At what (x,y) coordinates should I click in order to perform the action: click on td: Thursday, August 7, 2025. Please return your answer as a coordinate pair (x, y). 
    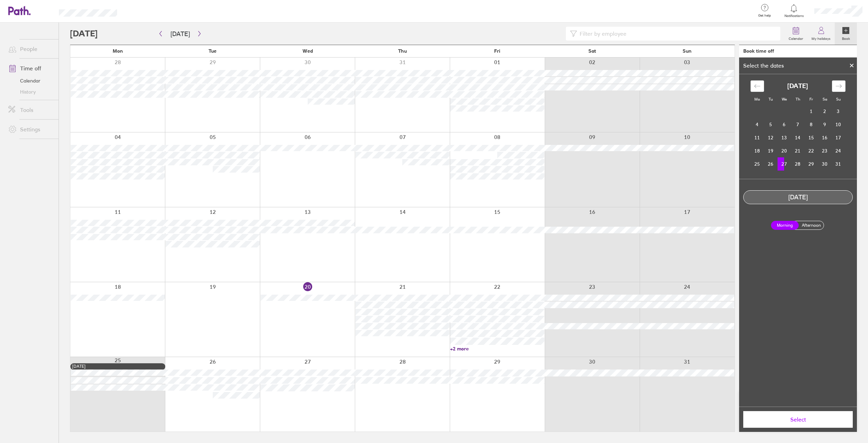
    Looking at the image, I should click on (798, 124).